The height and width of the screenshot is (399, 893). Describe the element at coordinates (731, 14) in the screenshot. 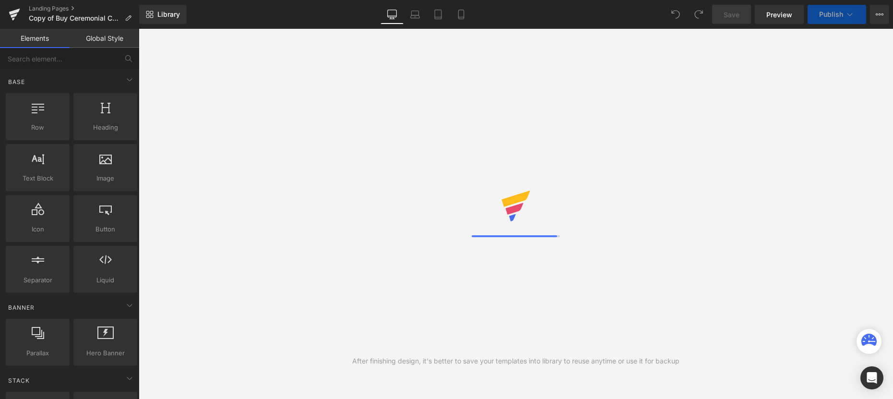

I see `span: Save` at that location.